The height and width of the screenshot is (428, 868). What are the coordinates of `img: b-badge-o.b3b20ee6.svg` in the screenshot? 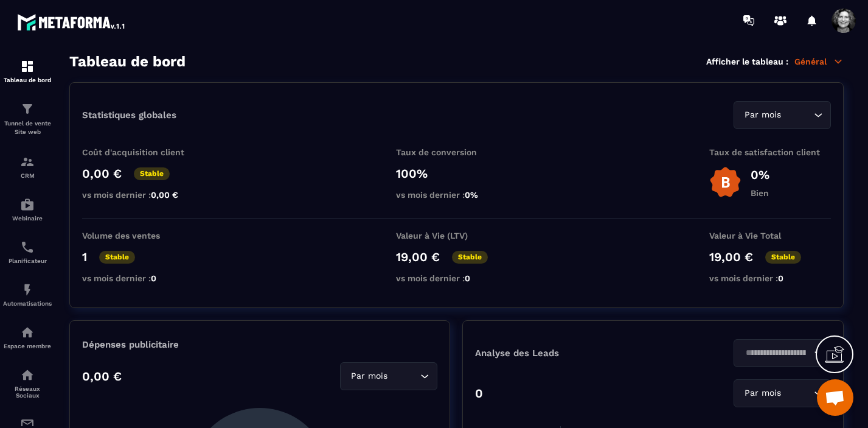 It's located at (725, 182).